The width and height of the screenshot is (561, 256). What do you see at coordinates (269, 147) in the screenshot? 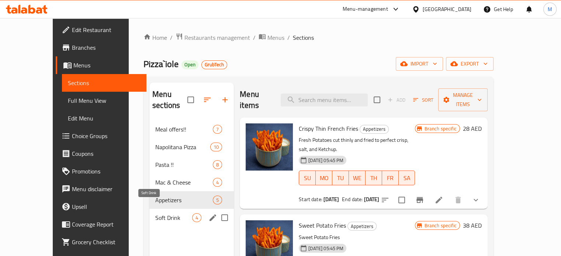
I see `img: Crispy Thin French Fries` at bounding box center [269, 147].